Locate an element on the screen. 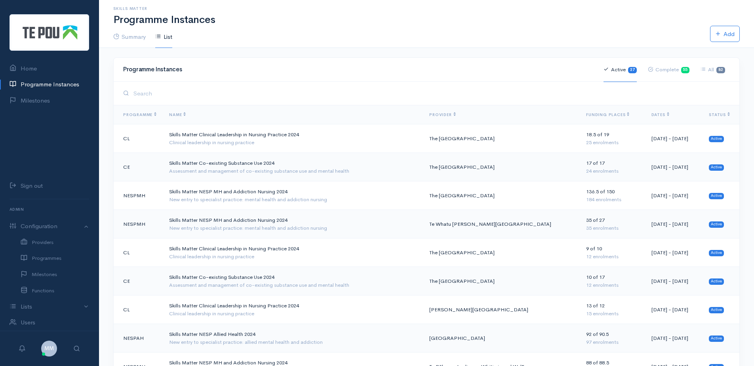 The height and width of the screenshot is (366, 754). span: Provider is located at coordinates (443, 115).